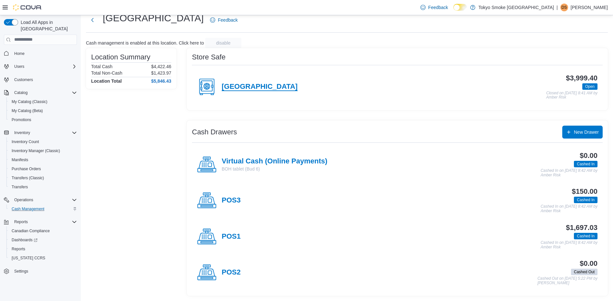 This screenshot has height=301, width=613. What do you see at coordinates (43, 151) in the screenshot?
I see `span: Inventory Manager (Classic)` at bounding box center [43, 151].